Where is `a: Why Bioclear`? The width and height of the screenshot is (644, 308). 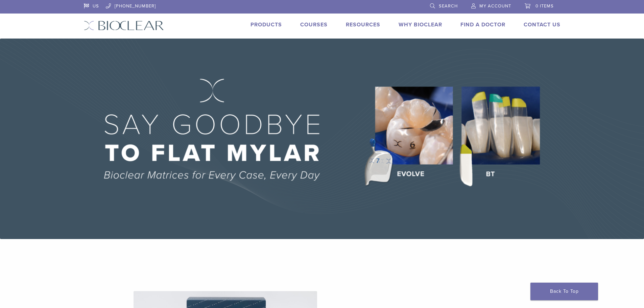
a: Why Bioclear is located at coordinates (420, 24).